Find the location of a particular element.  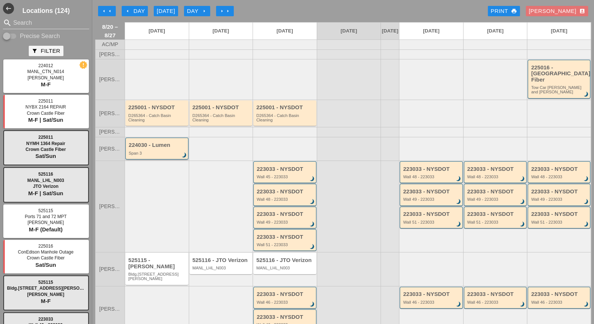

span: MANL_LHL_N003 is located at coordinates (46, 180).